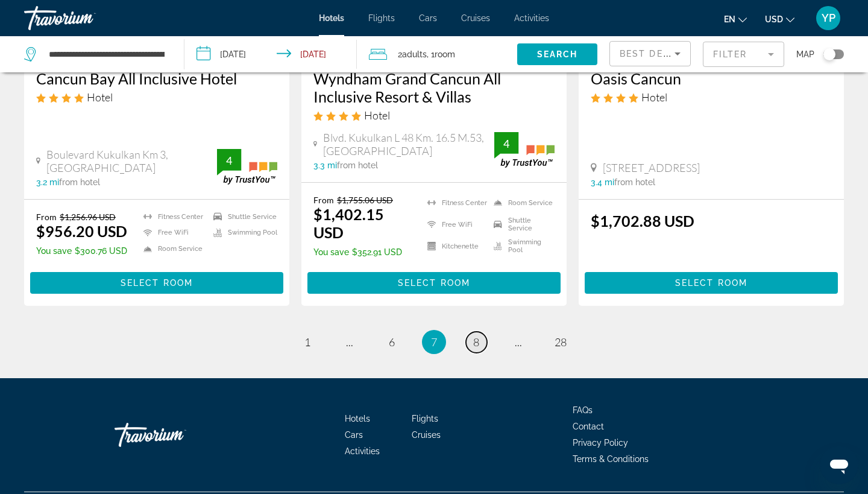 Image resolution: width=868 pixels, height=494 pixels. Describe the element at coordinates (779, 19) in the screenshot. I see `button: Change currency` at that location.